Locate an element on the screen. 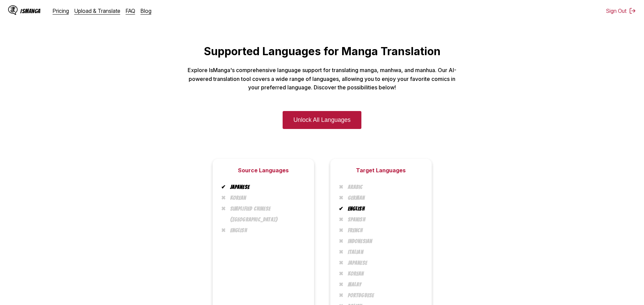  a: Upload & Translate is located at coordinates (97, 11).